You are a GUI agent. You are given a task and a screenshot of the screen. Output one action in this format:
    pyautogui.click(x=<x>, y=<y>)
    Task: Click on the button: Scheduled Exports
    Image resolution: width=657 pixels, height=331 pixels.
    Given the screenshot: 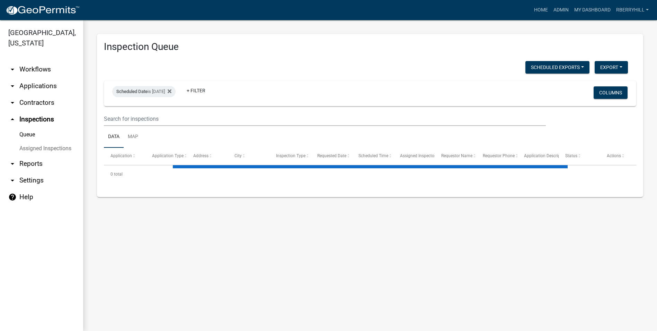 What is the action you would take?
    pyautogui.click(x=557, y=67)
    